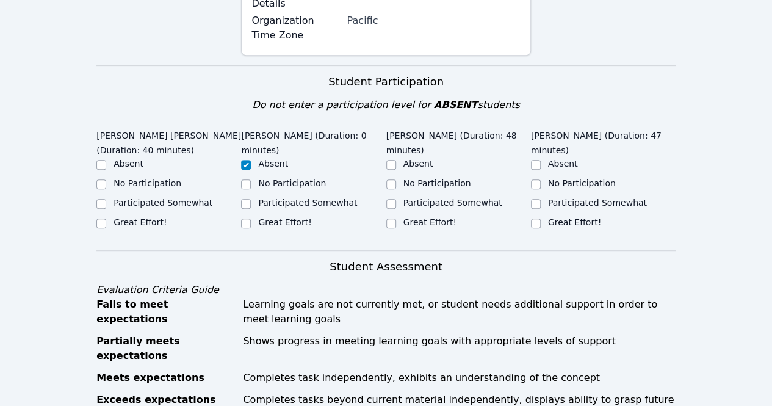 The image size is (772, 406). What do you see at coordinates (386, 82) in the screenshot?
I see `h3: Student Participation` at bounding box center [386, 82].